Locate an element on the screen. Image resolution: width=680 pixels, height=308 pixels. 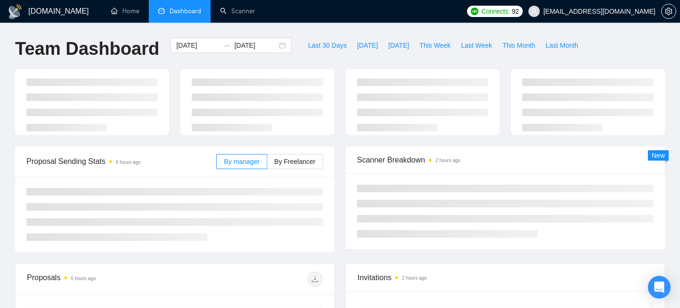
span: 92 is located at coordinates (515, 11).